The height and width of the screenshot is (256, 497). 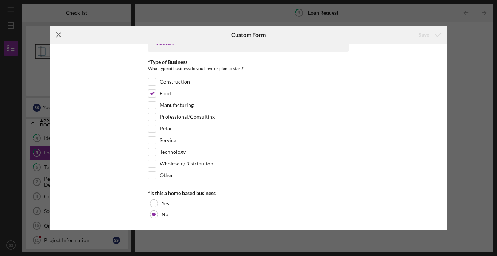 I want to click on label: Technology, so click(x=173, y=152).